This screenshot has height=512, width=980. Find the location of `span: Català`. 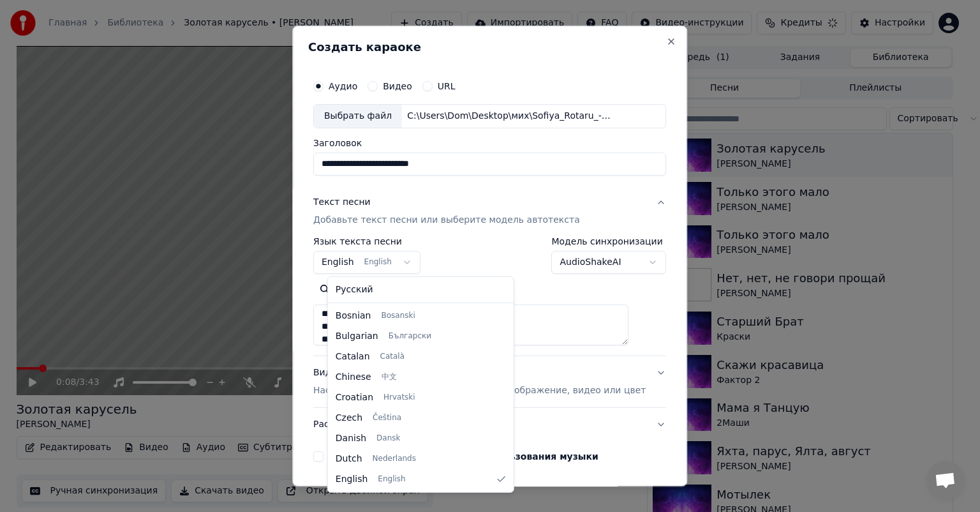

span: Català is located at coordinates (392, 357).